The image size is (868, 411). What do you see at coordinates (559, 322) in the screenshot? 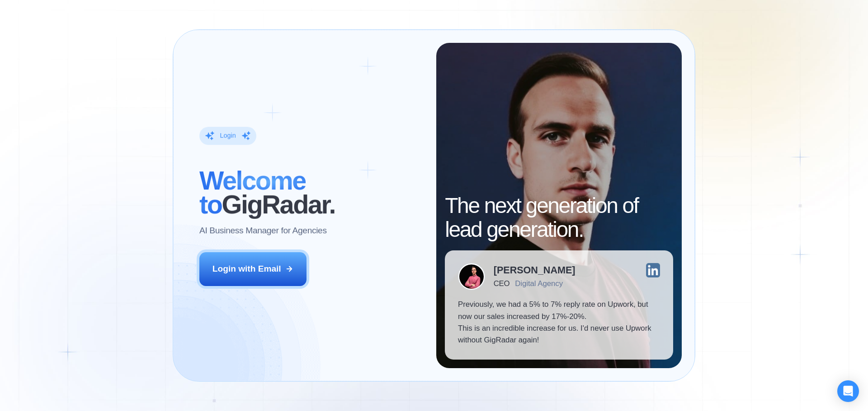
I see `p: Previously, we had a 5% to 7% reply rate on Upwork, but now our sales increased by 17%-20%. This ...` at bounding box center [559, 322].